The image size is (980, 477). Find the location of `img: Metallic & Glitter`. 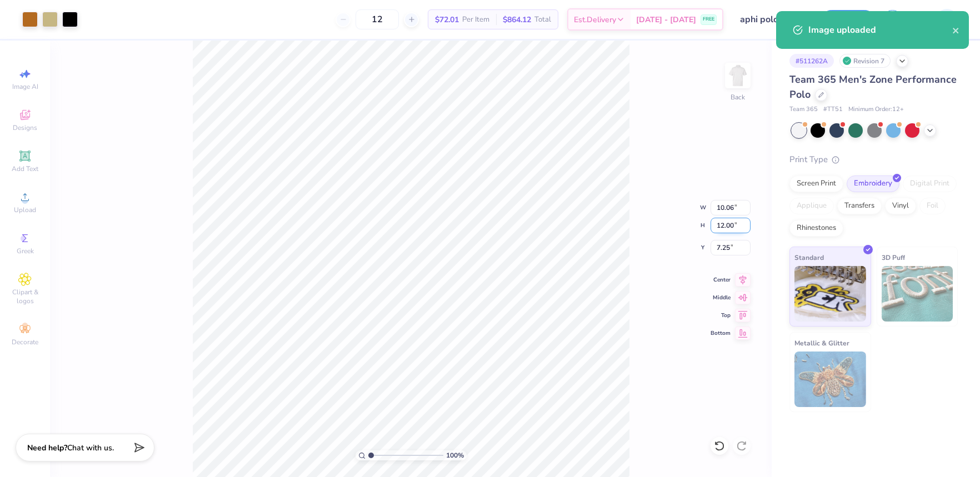

img: Metallic & Glitter is located at coordinates (830, 379).